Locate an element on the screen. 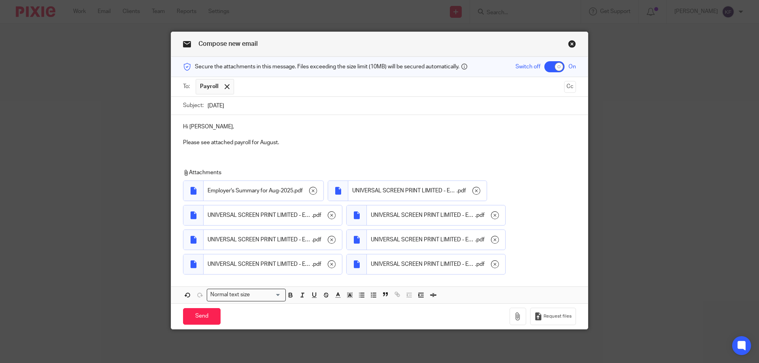 This screenshot has width=759, height=363. a: Close this dialog window is located at coordinates (572, 45).